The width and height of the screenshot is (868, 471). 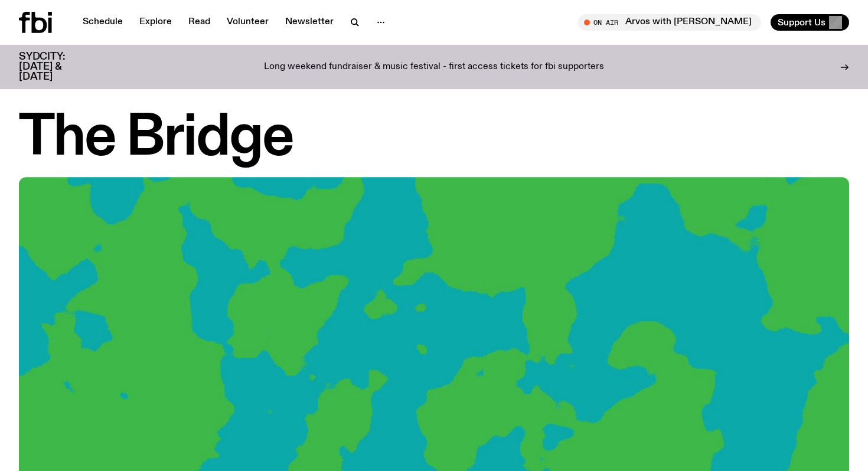 What do you see at coordinates (434, 67) in the screenshot?
I see `p: Long weekend fundraiser & music festival - first access tickets for fbi supporters` at bounding box center [434, 67].